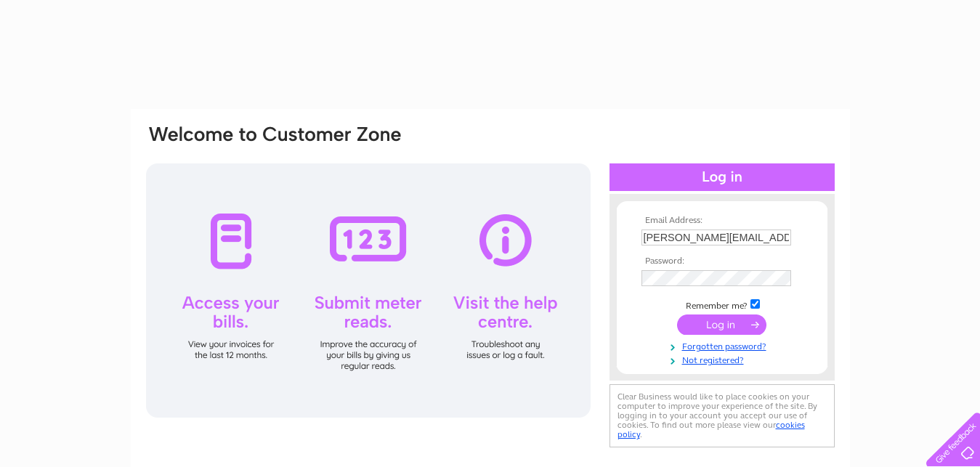  I want to click on div: Clear Business would like to place cookies on your computer to improve your experience of the sit..., so click(722, 415).